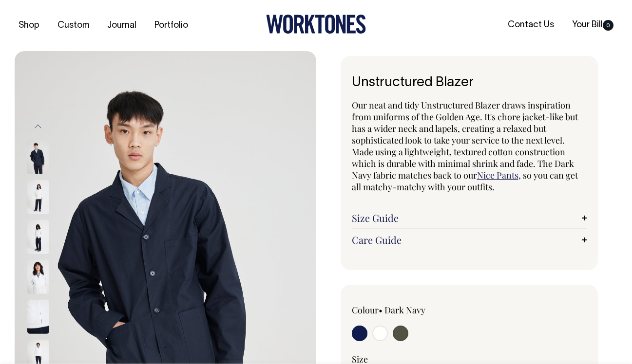  I want to click on label: Dark Navy, so click(405, 310).